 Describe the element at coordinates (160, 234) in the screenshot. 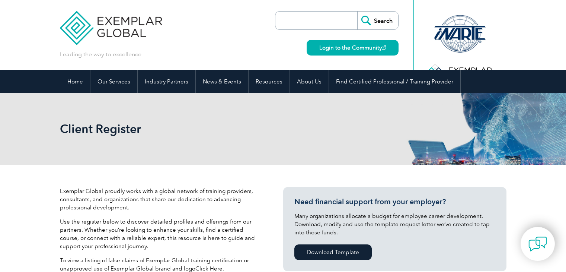

I see `p: Use the register below to discover detailed profiles and offerings from our partners. Whether you...` at that location.